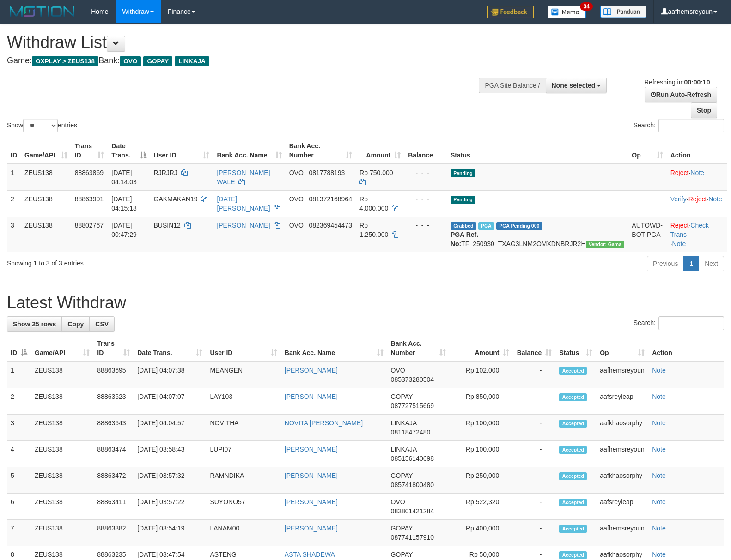 This screenshot has width=731, height=560. I want to click on td: Rp 400,000, so click(481, 533).